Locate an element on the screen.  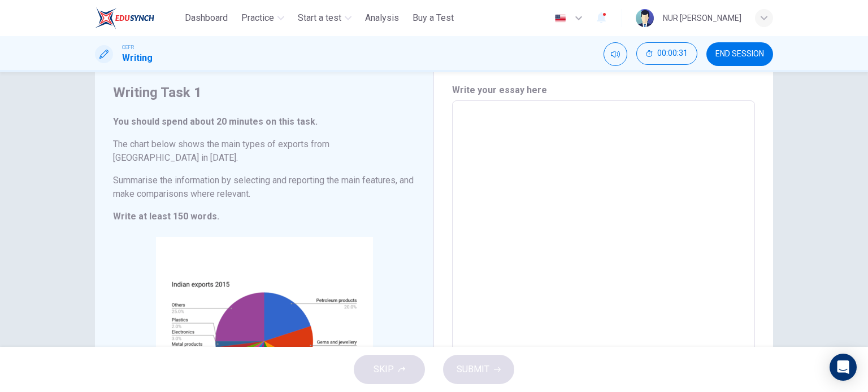
h4: Writing Task 1 is located at coordinates (264, 92).